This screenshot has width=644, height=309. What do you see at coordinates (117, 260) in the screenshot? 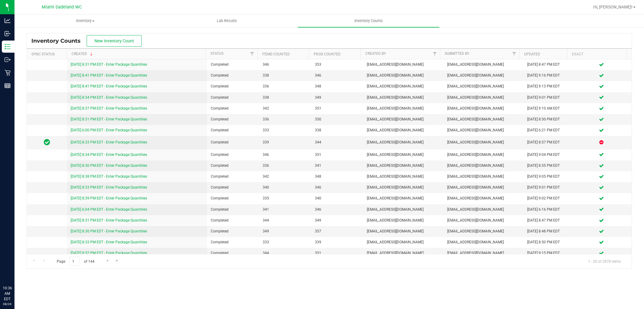
I see `a: Go to the last page` at bounding box center [117, 260].